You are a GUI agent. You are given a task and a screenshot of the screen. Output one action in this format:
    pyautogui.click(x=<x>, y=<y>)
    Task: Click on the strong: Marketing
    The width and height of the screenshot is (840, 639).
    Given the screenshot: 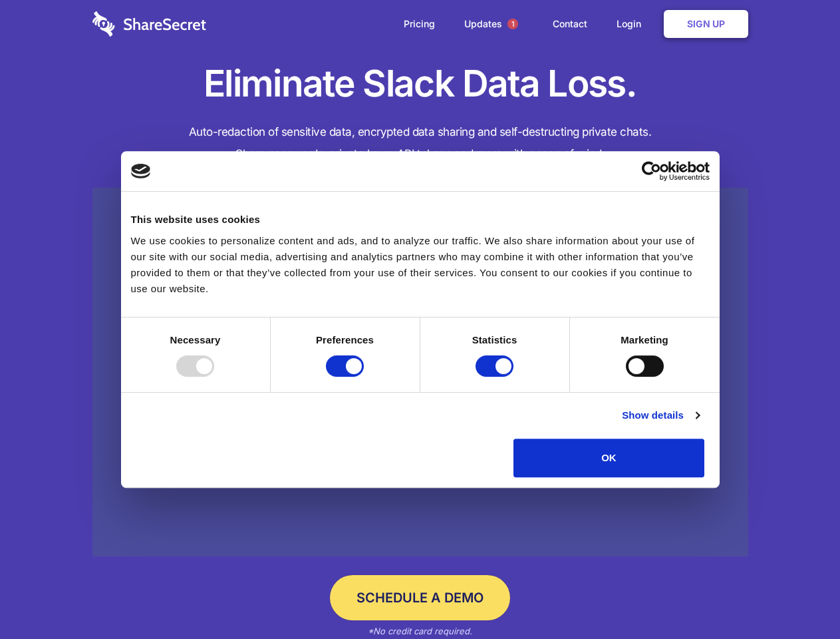 What is the action you would take?
    pyautogui.click(x=645, y=339)
    